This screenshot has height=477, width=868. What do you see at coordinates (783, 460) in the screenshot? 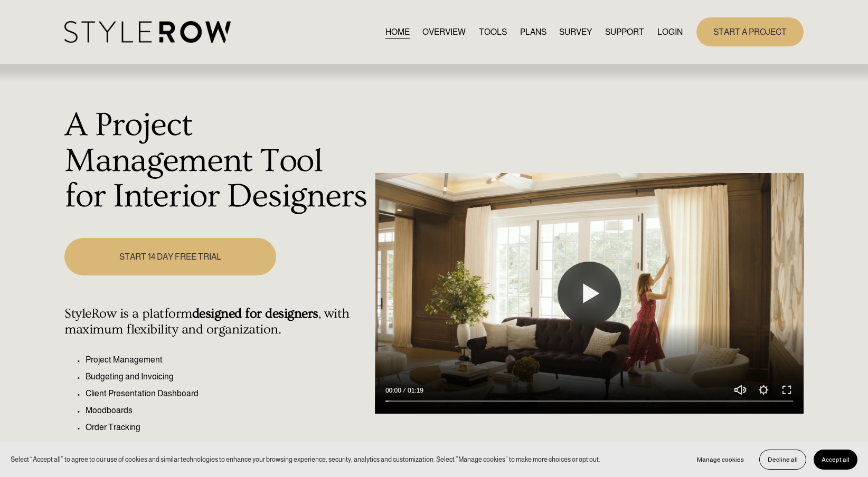
I see `button: Decline all` at bounding box center [783, 460].